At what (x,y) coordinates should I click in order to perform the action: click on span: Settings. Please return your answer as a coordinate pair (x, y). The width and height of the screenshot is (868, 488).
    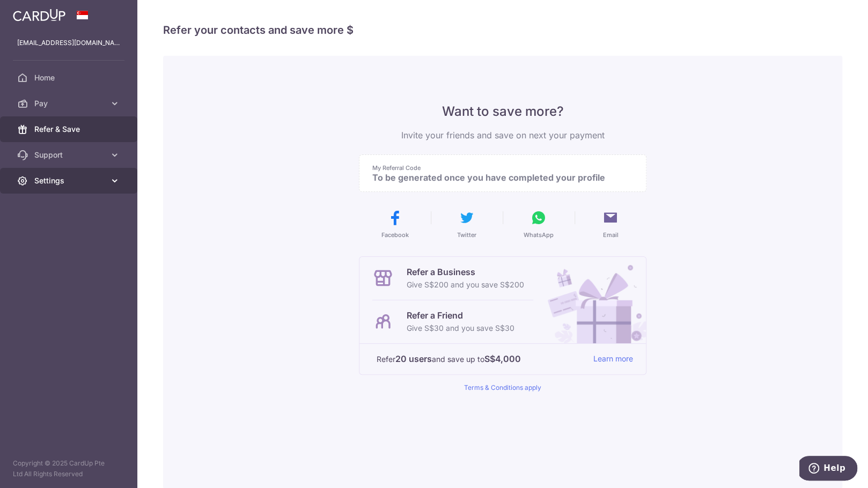
    Looking at the image, I should click on (70, 181).